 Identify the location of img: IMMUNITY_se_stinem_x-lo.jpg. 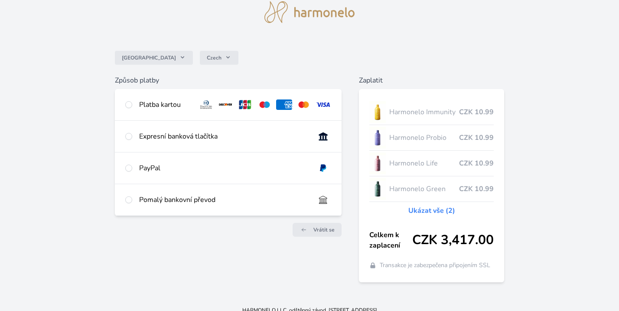
(378, 112).